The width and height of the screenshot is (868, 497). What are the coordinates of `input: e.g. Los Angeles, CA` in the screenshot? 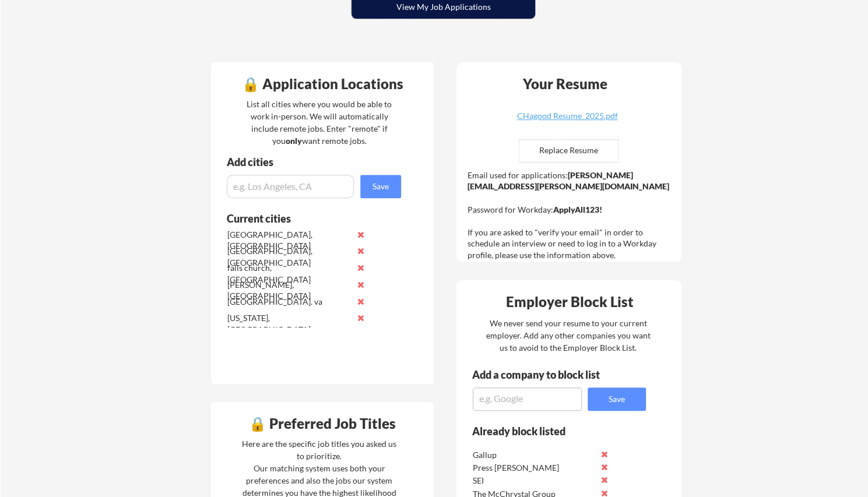 It's located at (290, 187).